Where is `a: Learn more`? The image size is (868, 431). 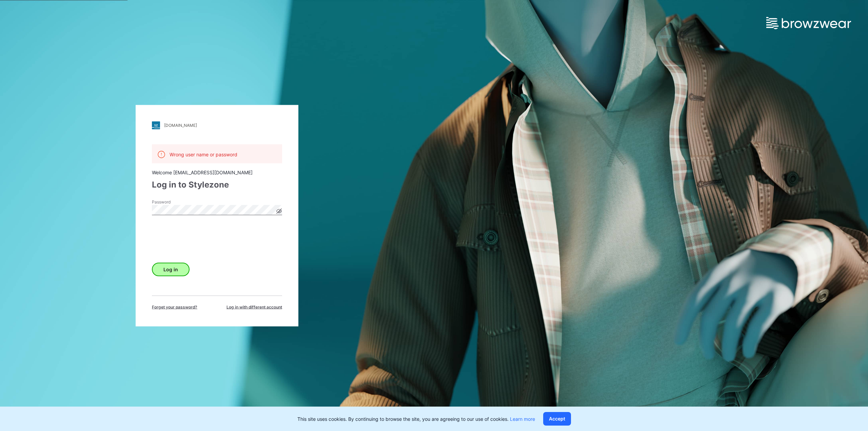
a: Learn more is located at coordinates (522, 418).